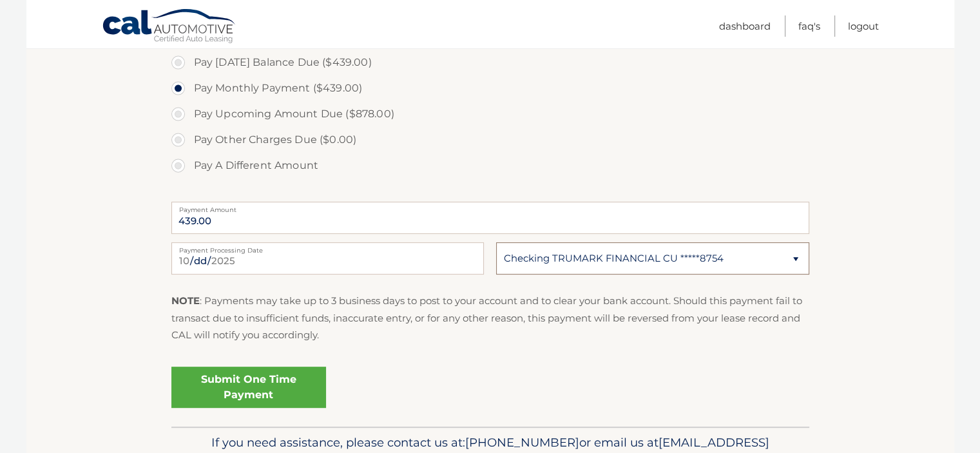 The height and width of the screenshot is (453, 980). What do you see at coordinates (490, 166) in the screenshot?
I see `label: Pay A Different Amount` at bounding box center [490, 166].